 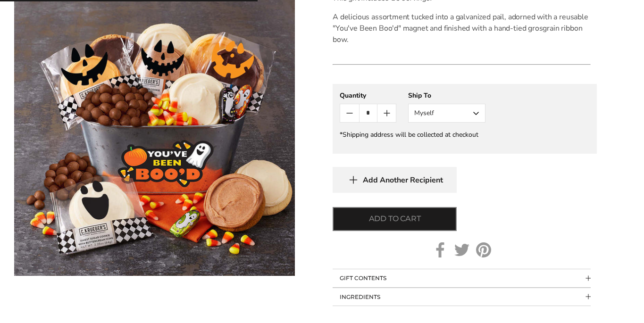 What do you see at coordinates (465, 135) in the screenshot?
I see `div: *Shipping address will be collected at checkout` at bounding box center [465, 135].